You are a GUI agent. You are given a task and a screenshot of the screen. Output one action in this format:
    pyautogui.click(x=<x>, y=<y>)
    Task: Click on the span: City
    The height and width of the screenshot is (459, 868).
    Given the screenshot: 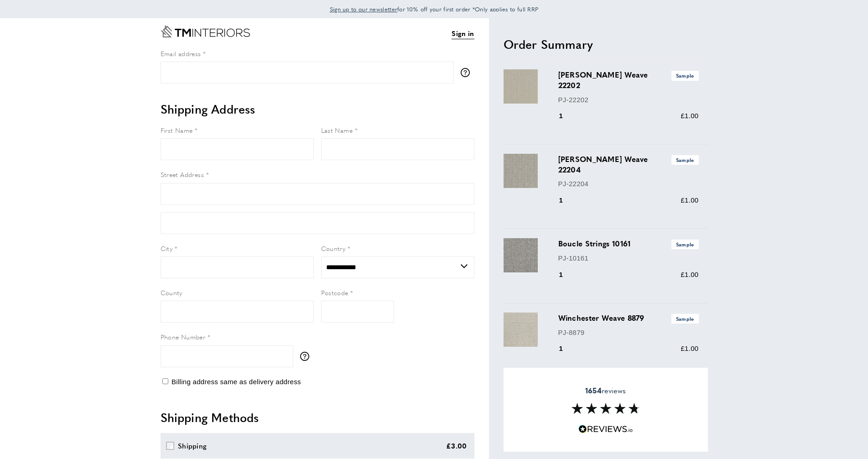 What is the action you would take?
    pyautogui.click(x=167, y=248)
    